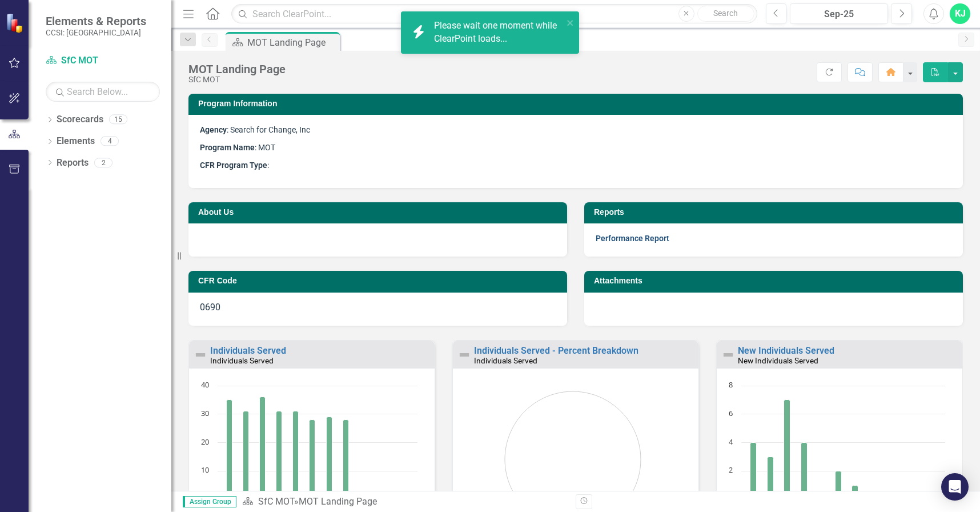  Describe the element at coordinates (804, 471) in the screenshot. I see `path: Apr-25, 4. 18+.` at that location.